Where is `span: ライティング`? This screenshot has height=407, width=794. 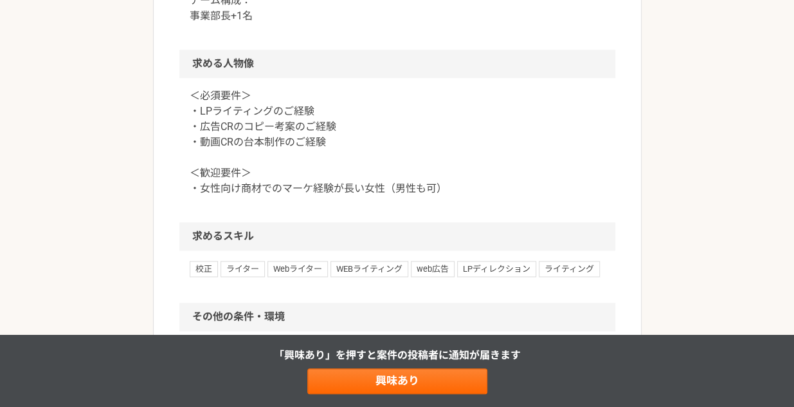
span: ライティング is located at coordinates (569, 268).